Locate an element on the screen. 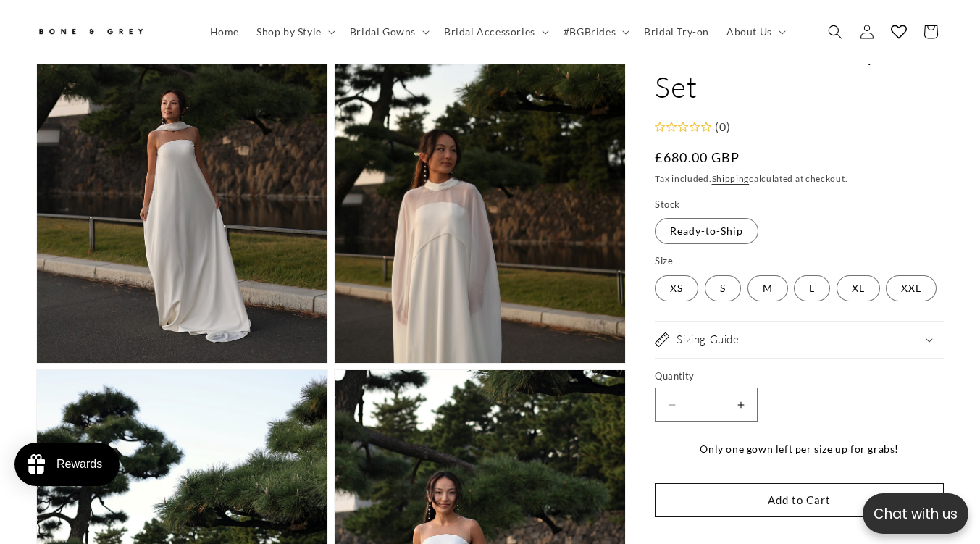  a: Write a review is located at coordinates (128, 89).